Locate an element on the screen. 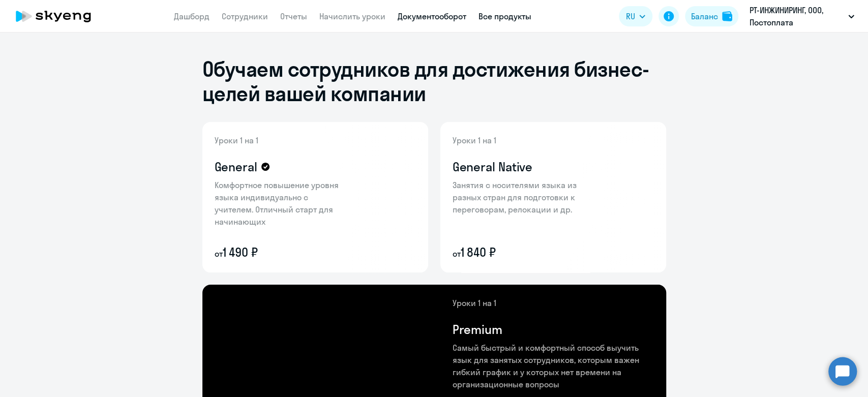 Image resolution: width=868 pixels, height=397 pixels. div: Баланс is located at coordinates (704, 16).